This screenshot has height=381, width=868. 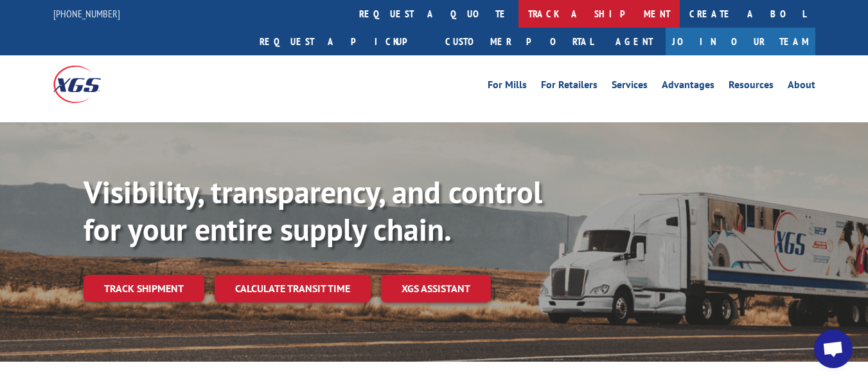 I want to click on a: Resources, so click(x=751, y=87).